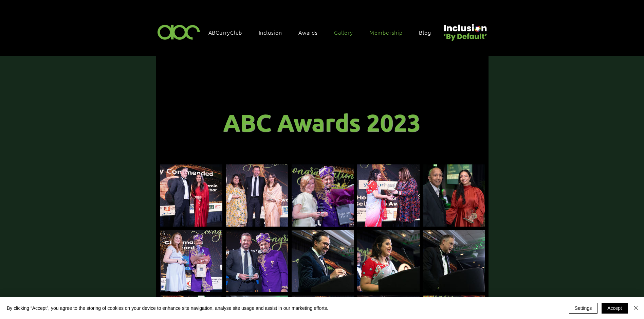 The image size is (644, 319). What do you see at coordinates (386, 32) in the screenshot?
I see `span: Membership` at bounding box center [386, 32].